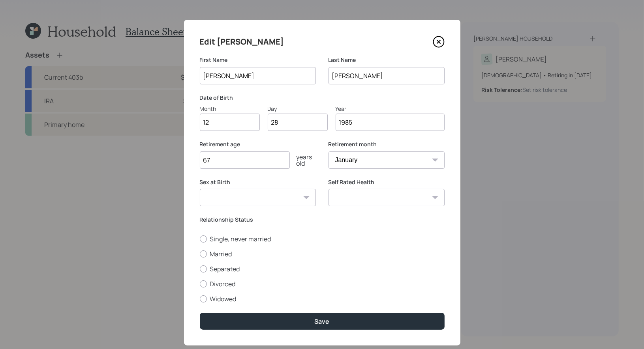 Image resolution: width=644 pixels, height=349 pixels. What do you see at coordinates (258, 60) in the screenshot?
I see `label: First Name` at bounding box center [258, 60].